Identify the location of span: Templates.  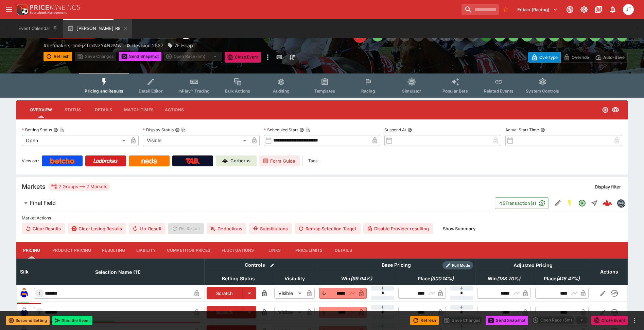
(325, 91).